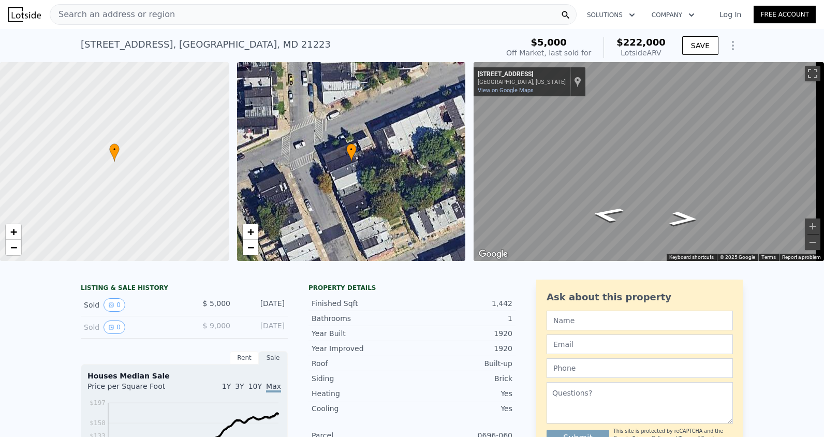  What do you see at coordinates (812, 73) in the screenshot?
I see `button: Toggle fullscreen view` at bounding box center [812, 73].